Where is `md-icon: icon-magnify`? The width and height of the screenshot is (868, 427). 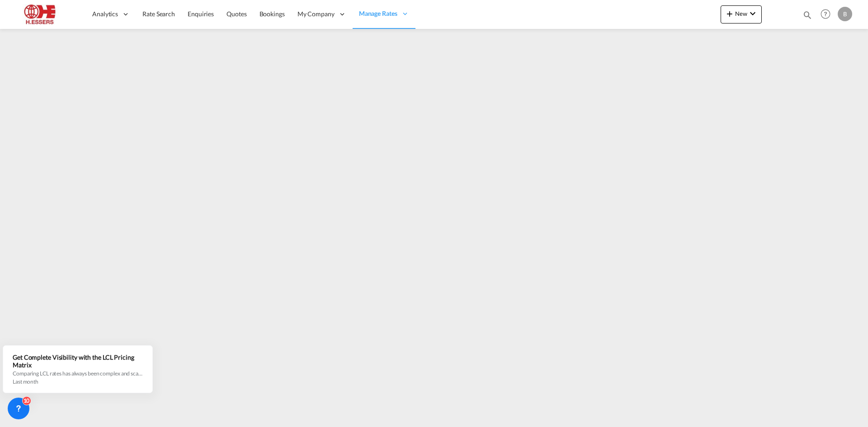
md-icon: icon-magnify is located at coordinates (807, 15).